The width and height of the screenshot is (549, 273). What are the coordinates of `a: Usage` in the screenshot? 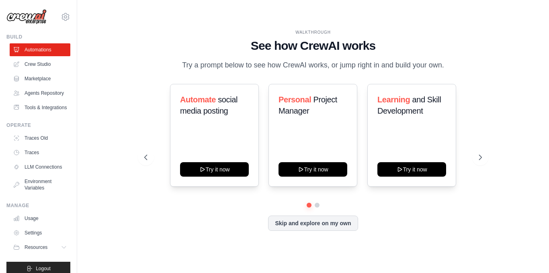 It's located at (40, 219).